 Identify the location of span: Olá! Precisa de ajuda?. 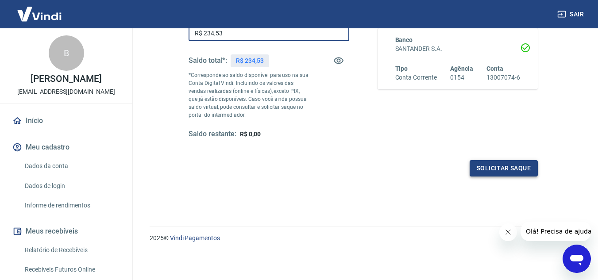
(40, 10).